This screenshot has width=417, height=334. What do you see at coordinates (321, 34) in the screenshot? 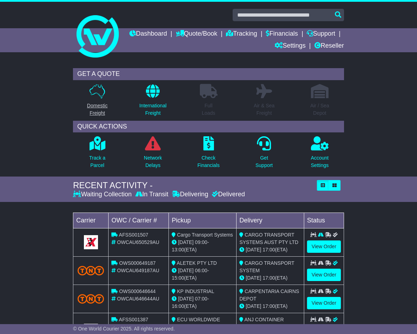
I see `a: Support` at bounding box center [321, 34].